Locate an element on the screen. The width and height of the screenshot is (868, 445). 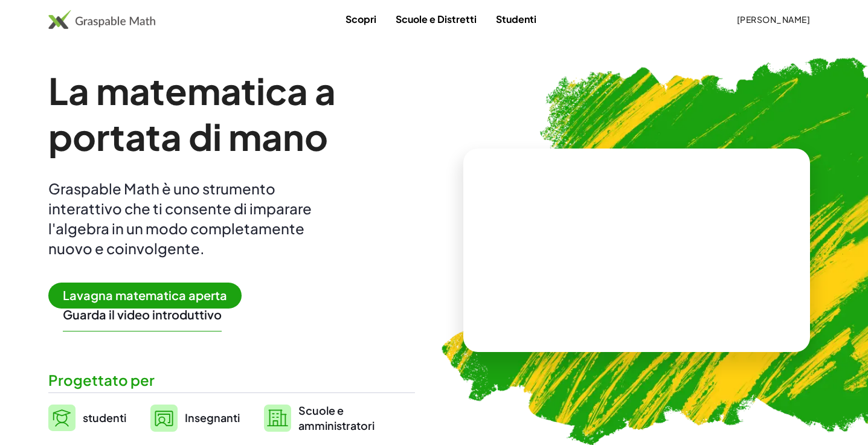
font: Studenti is located at coordinates (515, 19).